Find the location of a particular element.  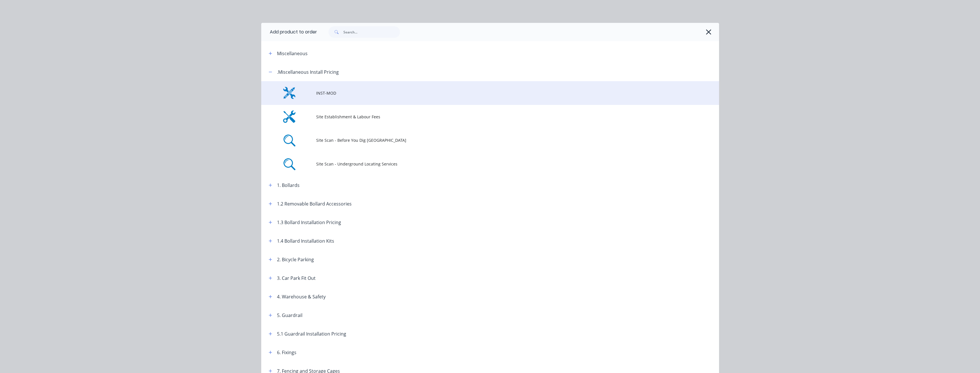

span: INST-MOD is located at coordinates (477, 93).